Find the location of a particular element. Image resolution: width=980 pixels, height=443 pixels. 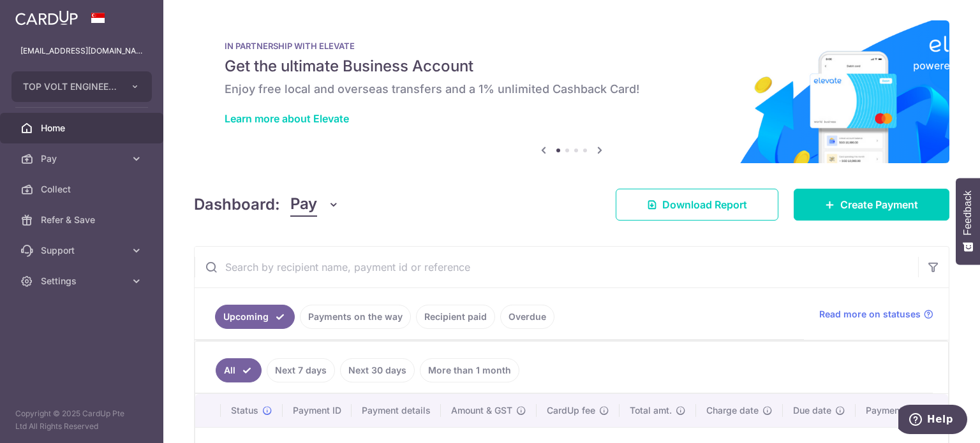

span: Support is located at coordinates (83, 251).